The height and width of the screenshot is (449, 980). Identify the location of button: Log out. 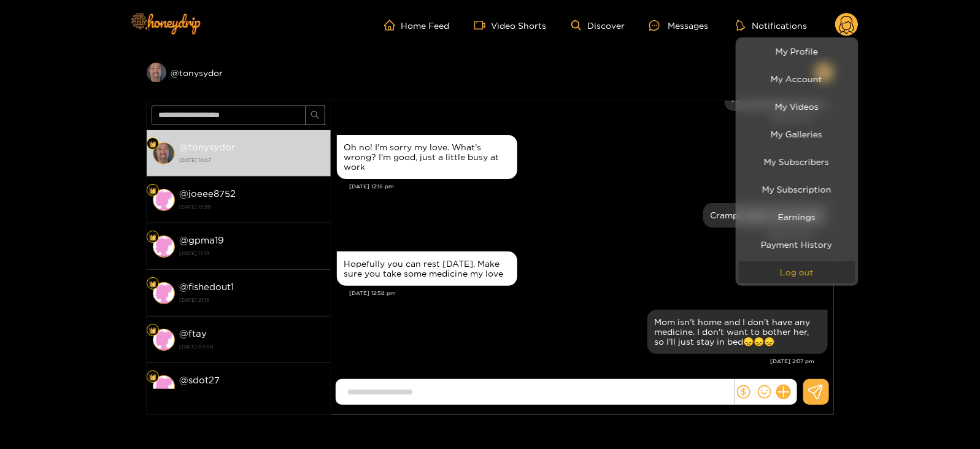
(797, 272).